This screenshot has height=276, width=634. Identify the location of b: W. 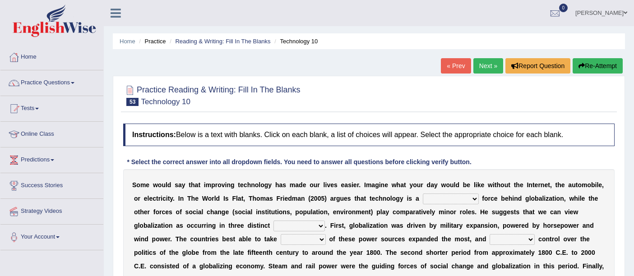
(205, 198).